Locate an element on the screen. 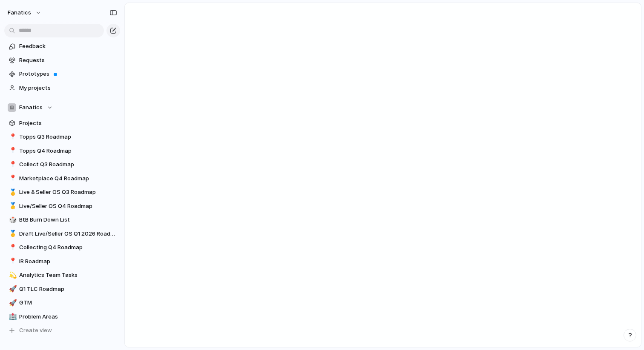  button: Create view is located at coordinates (62, 331).